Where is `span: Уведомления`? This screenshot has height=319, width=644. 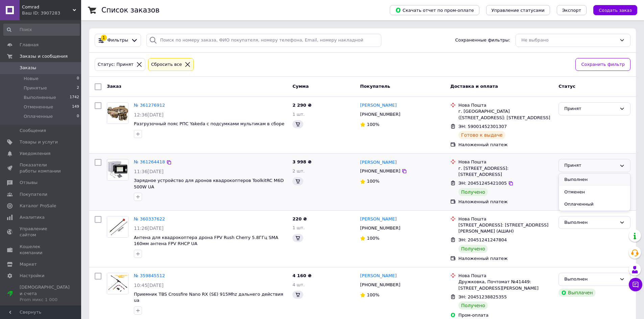
span: Уведомления is located at coordinates (35, 154).